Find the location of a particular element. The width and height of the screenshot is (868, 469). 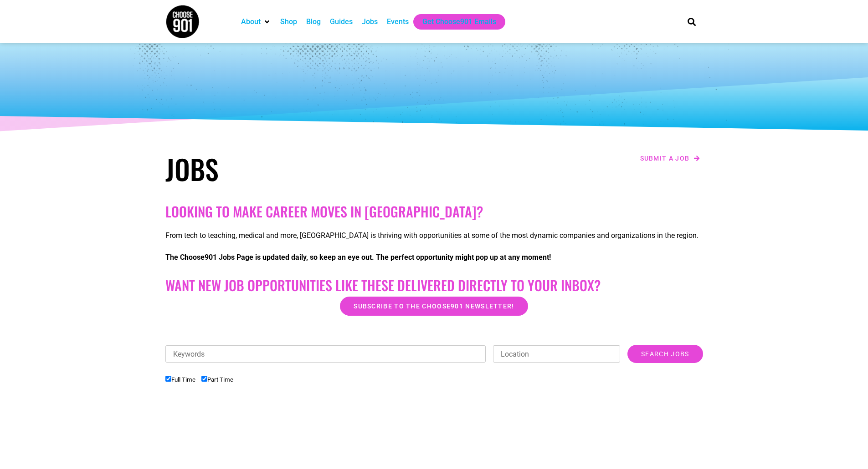

a: Subscribe to the Choose901 newsletter! is located at coordinates (434, 307).